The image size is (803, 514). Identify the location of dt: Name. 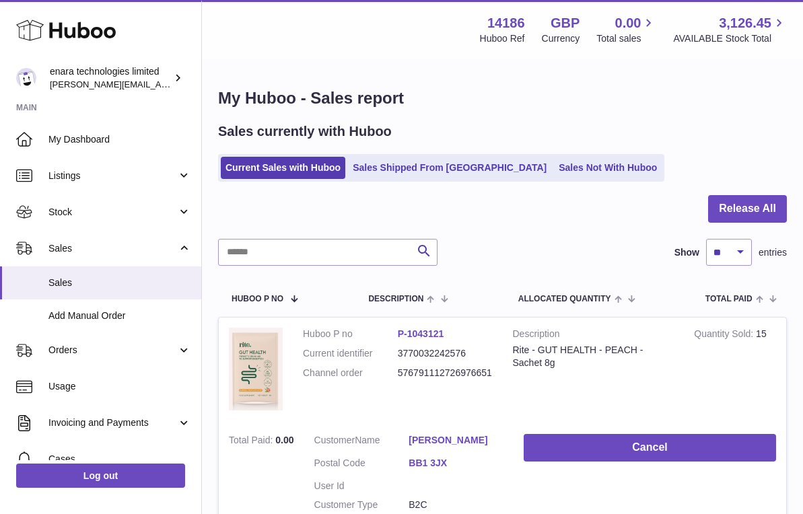
(361, 442).